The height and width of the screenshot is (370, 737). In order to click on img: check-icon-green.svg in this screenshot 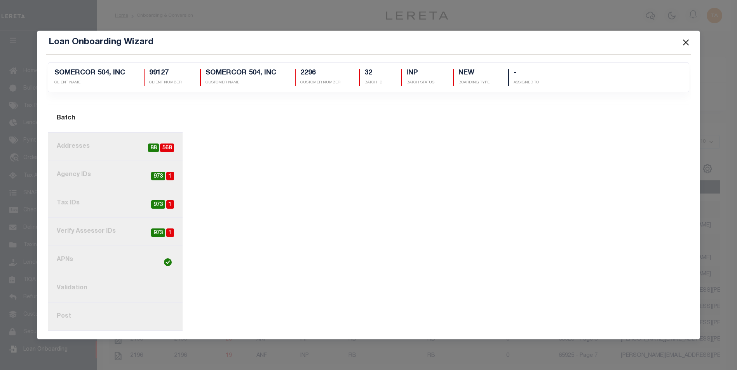, I will do `click(168, 262)`.